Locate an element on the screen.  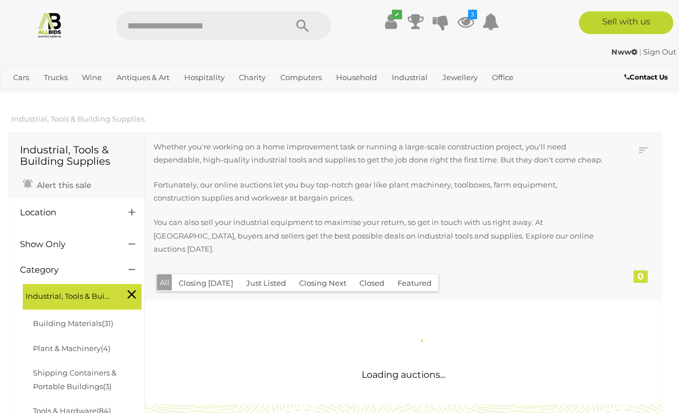
h4: Show Only is located at coordinates (65, 245).